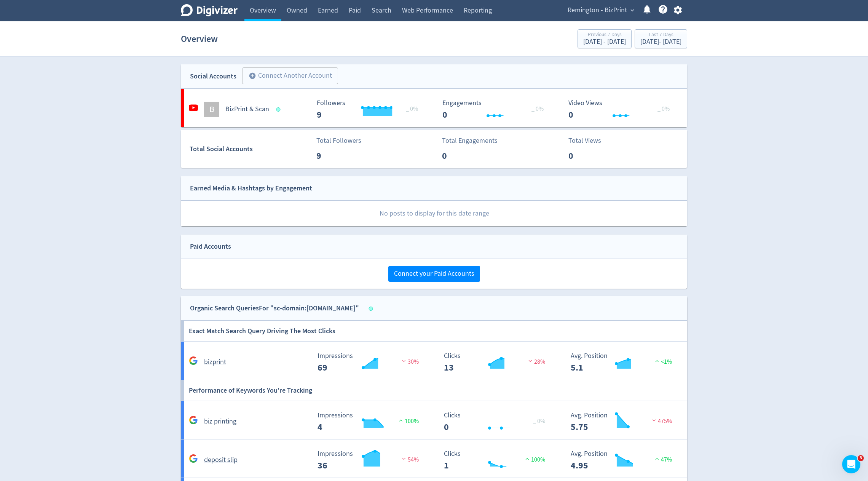 Image resolution: width=868 pixels, height=481 pixels. What do you see at coordinates (434, 213) in the screenshot?
I see `p: No posts to display for this date range` at bounding box center [434, 213].